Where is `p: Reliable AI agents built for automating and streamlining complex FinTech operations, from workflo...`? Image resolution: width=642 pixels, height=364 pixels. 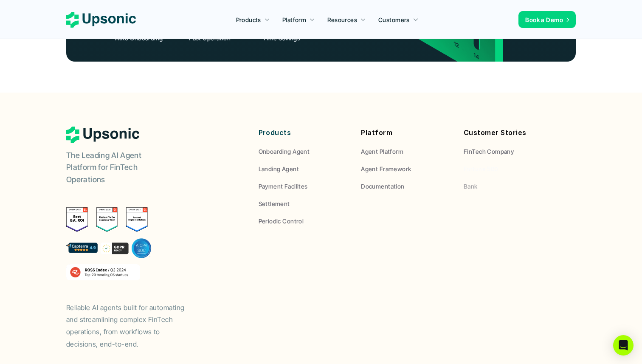 p: Reliable AI agents built for automating and streamlining complex FinTech operations, from workflo... is located at coordinates (130, 326).